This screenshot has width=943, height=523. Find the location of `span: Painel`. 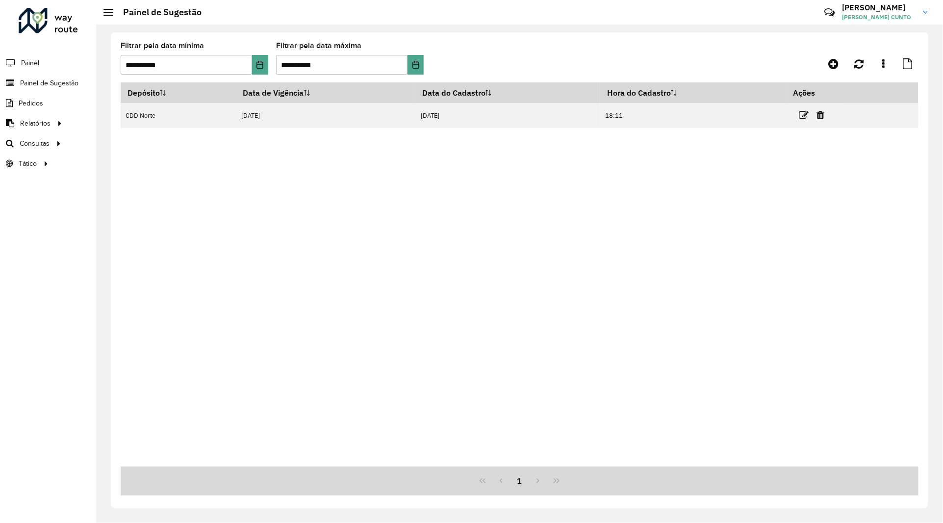

span: Painel is located at coordinates (30, 63).